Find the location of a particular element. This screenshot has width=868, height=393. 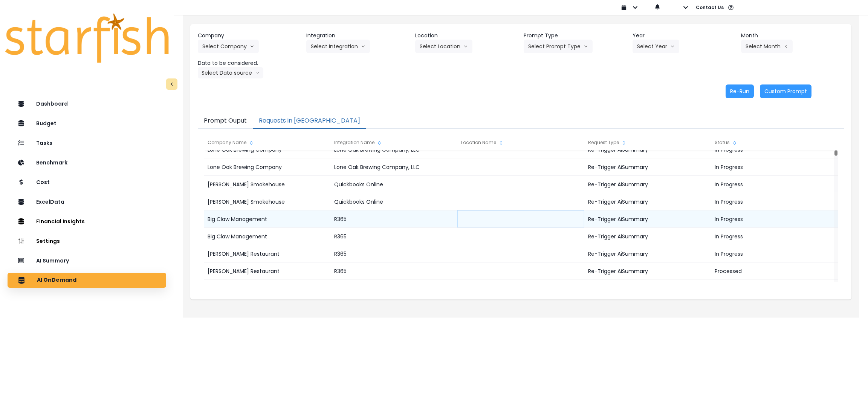

p: Cost is located at coordinates (43, 182).